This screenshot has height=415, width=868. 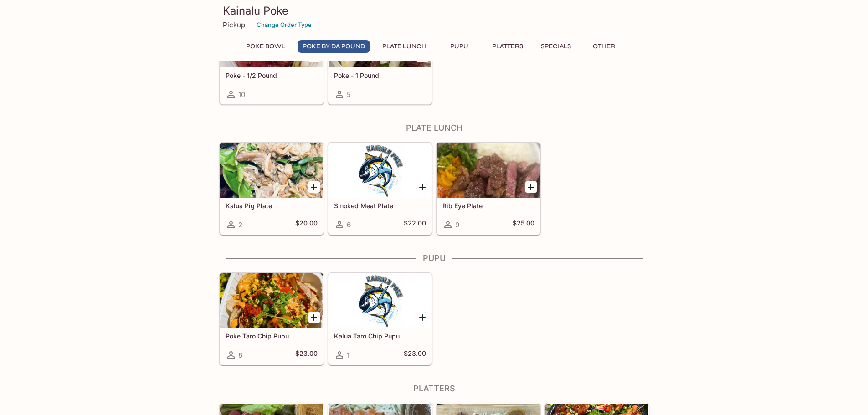 What do you see at coordinates (422, 187) in the screenshot?
I see `button: Add Smoked Meat Plate` at bounding box center [422, 187].